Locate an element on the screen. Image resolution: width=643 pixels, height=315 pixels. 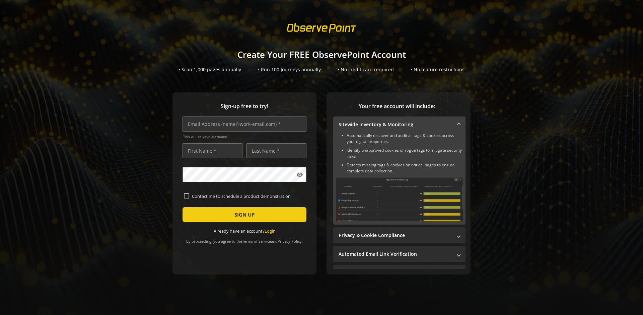
mat-expansion-panel-header: Sitewide Inventory & Monitoring is located at coordinates (399, 125).